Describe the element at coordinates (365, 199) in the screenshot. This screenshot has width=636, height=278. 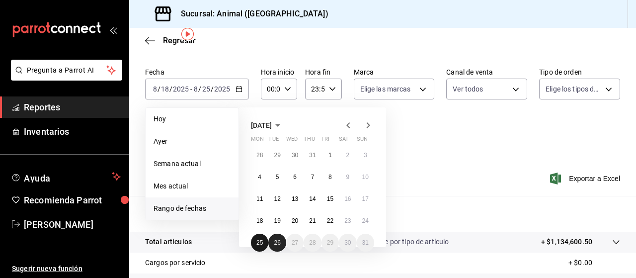
I see `abbr: August 17, 2025` at that location.